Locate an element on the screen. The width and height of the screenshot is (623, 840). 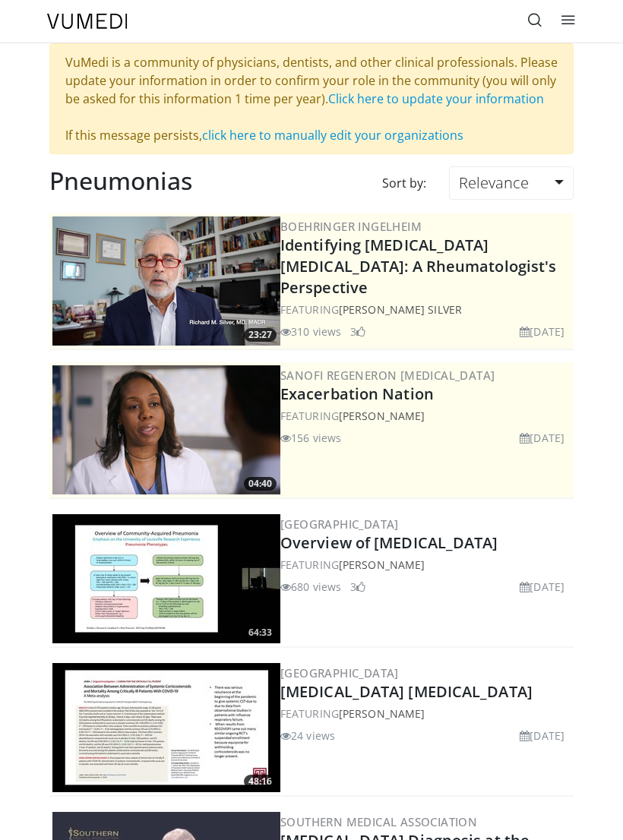
img: f92dcc08-e7a7-4add-ad35-5d3cf068263e.png.300x170_q85_crop-smart_upscale.png is located at coordinates (166, 430).